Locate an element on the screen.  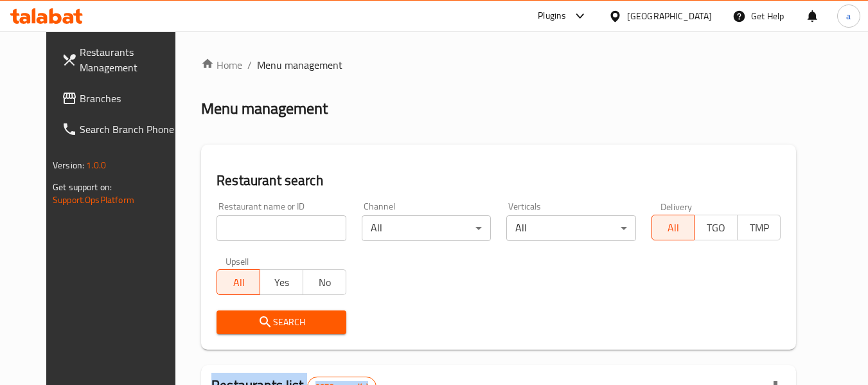
a: Search Branch Phone is located at coordinates (121, 129).